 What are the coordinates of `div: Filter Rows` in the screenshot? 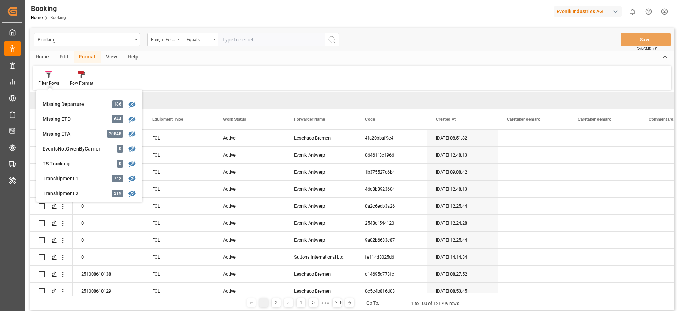 It's located at (49, 83).